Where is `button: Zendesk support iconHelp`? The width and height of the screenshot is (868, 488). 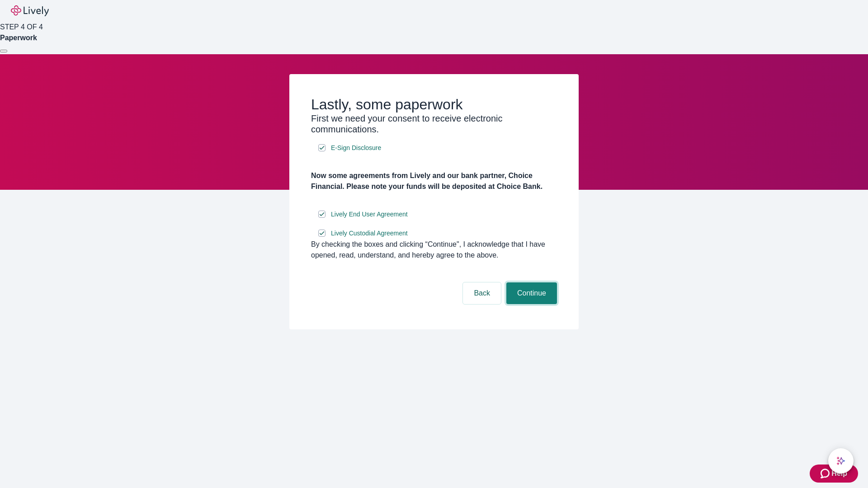 button: Zendesk support iconHelp is located at coordinates (834, 474).